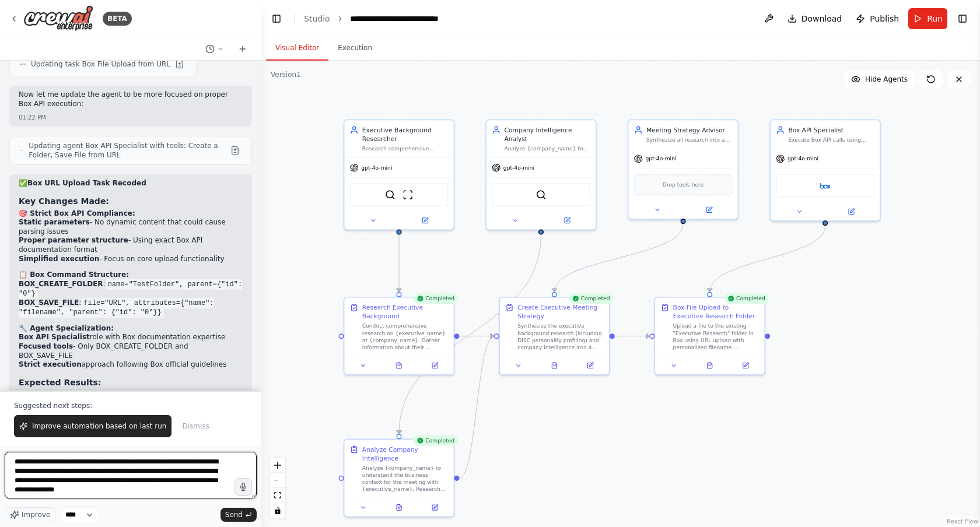  Describe the element at coordinates (50, 364) in the screenshot. I see `strong: Strict execution` at that location.